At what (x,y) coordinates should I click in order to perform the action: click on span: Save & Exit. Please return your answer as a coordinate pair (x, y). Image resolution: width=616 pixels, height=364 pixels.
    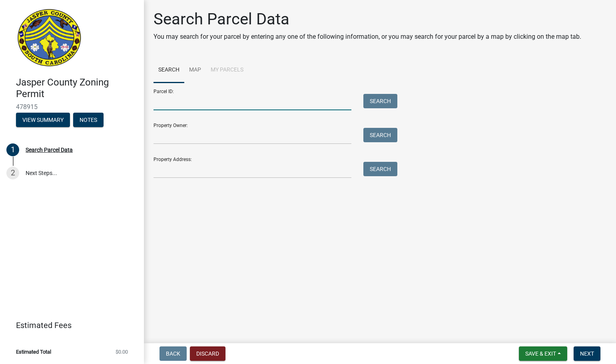
    Looking at the image, I should click on (540, 354).